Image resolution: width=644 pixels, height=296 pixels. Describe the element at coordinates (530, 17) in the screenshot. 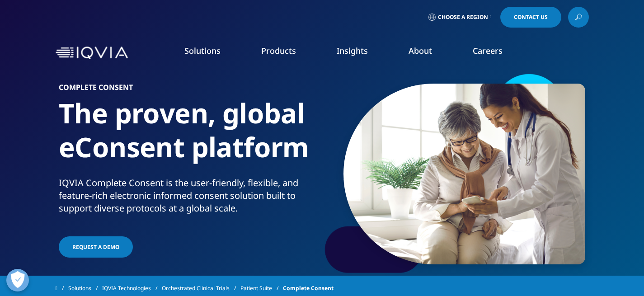

I see `span: Contact Us` at that location.